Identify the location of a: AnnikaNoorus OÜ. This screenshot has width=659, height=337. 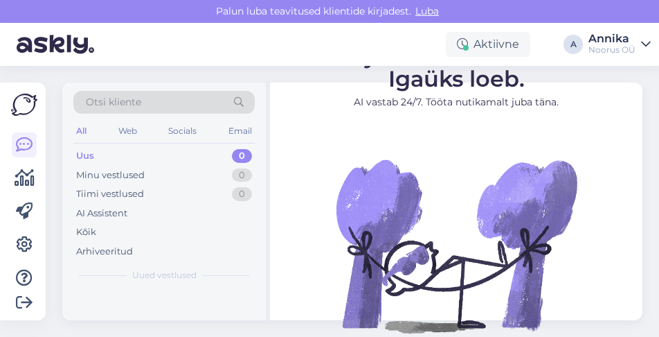
(620, 44).